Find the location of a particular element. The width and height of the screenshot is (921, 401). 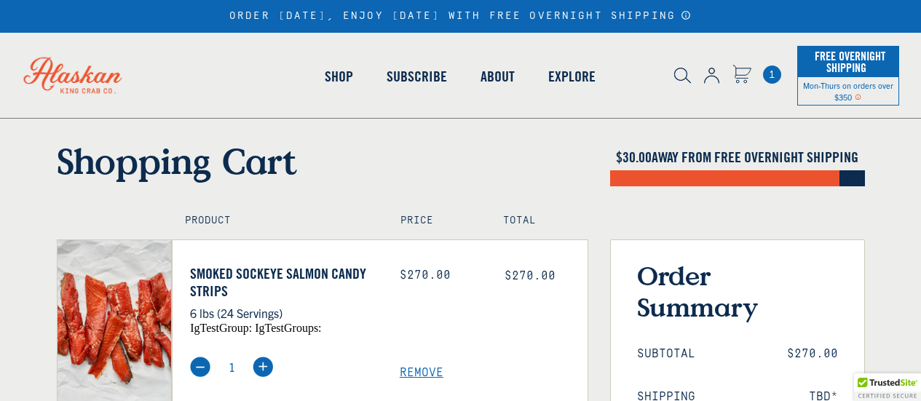

span: 30.00 is located at coordinates (637, 157).